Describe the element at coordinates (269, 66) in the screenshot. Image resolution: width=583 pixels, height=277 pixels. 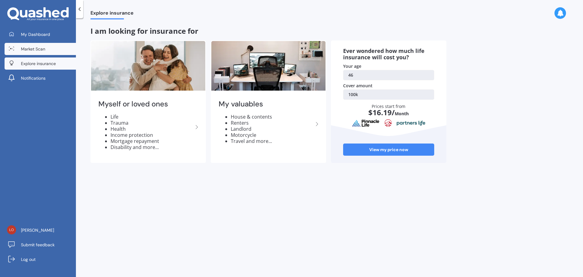
I see `img: My valuables` at that location.